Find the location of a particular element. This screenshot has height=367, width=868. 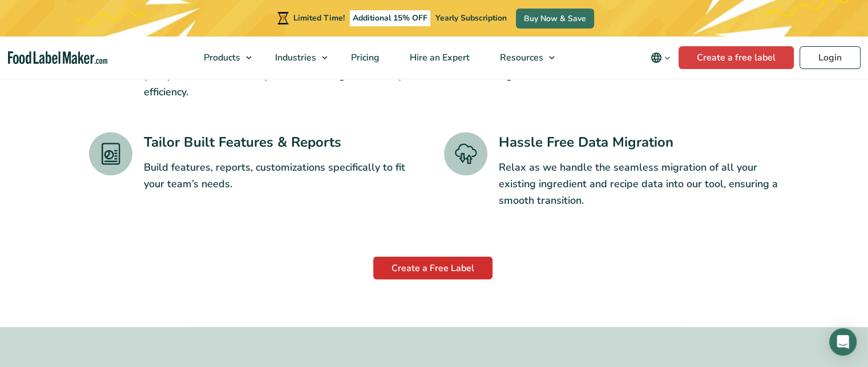

span: Additional 15% OFF is located at coordinates (390, 19).